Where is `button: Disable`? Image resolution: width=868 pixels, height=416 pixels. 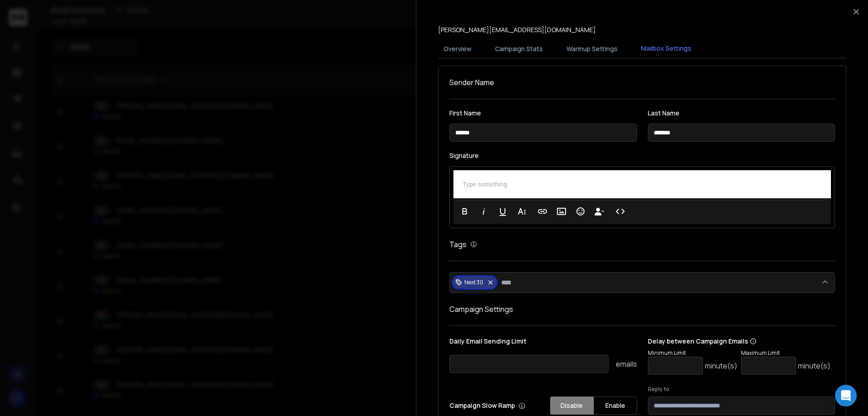
button: Disable is located at coordinates (572, 406).